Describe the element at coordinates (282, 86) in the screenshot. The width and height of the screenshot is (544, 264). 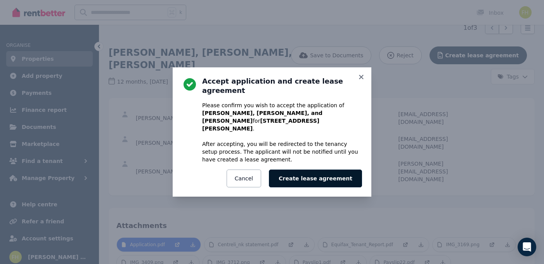
I see `h3: Accept application and create lease agreement` at that location.